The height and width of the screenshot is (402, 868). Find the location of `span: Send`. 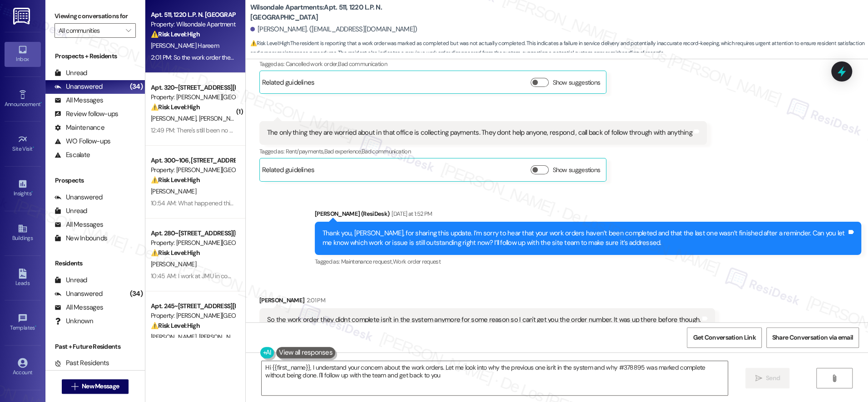

span: Send is located at coordinates (773, 378).